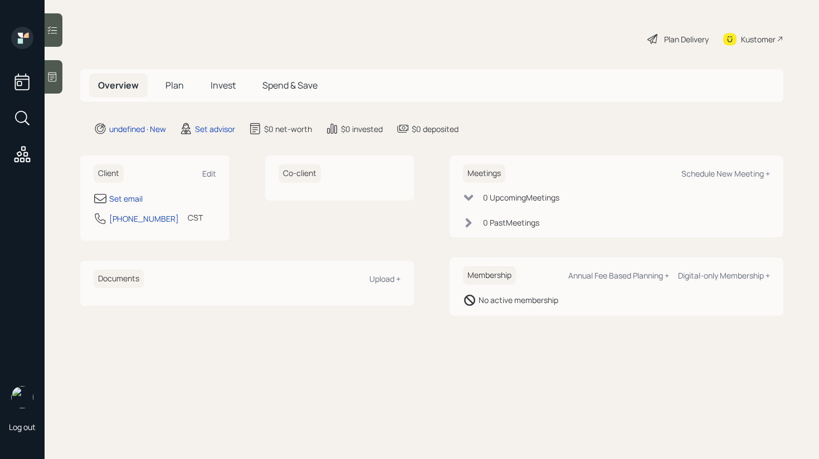  I want to click on span: Overview, so click(118, 85).